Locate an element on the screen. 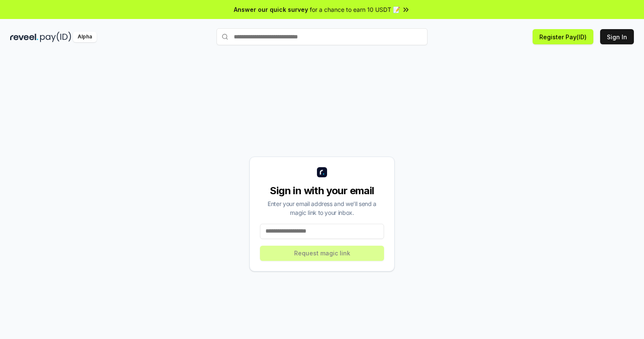 This screenshot has width=644, height=339. img: pay_id is located at coordinates (56, 37).